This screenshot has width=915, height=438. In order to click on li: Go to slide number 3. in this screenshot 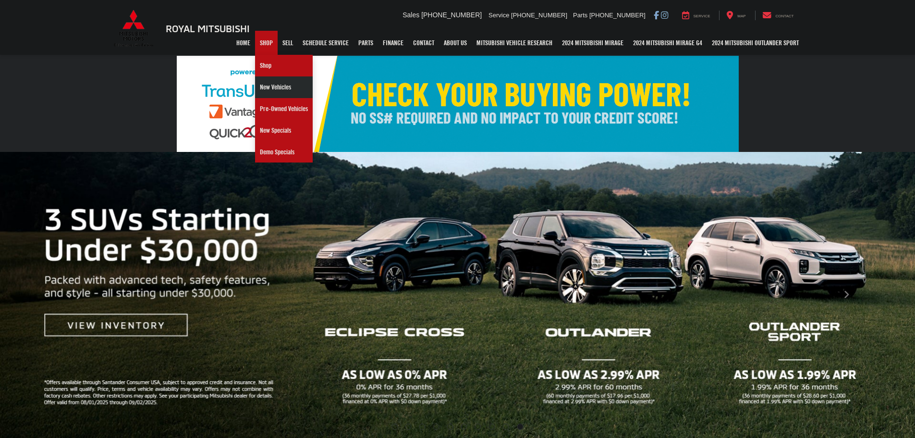, I will do `click(422, 426)`.